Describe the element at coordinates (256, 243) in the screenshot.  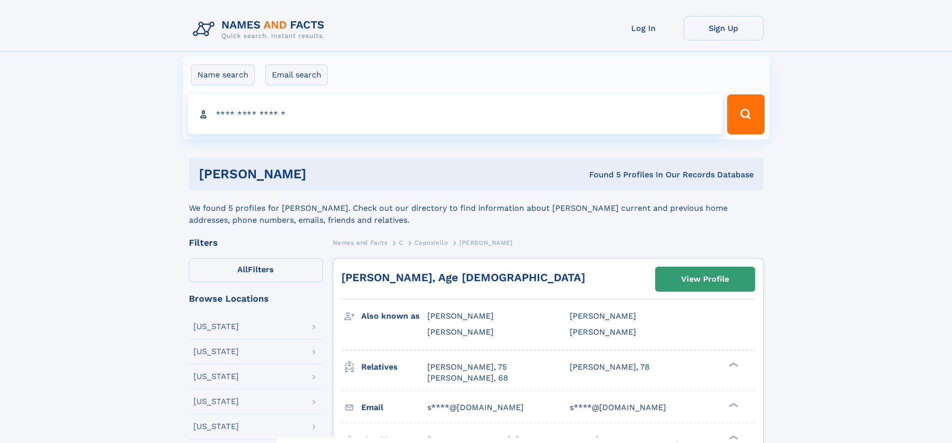
I see `div: Filters` at that location.